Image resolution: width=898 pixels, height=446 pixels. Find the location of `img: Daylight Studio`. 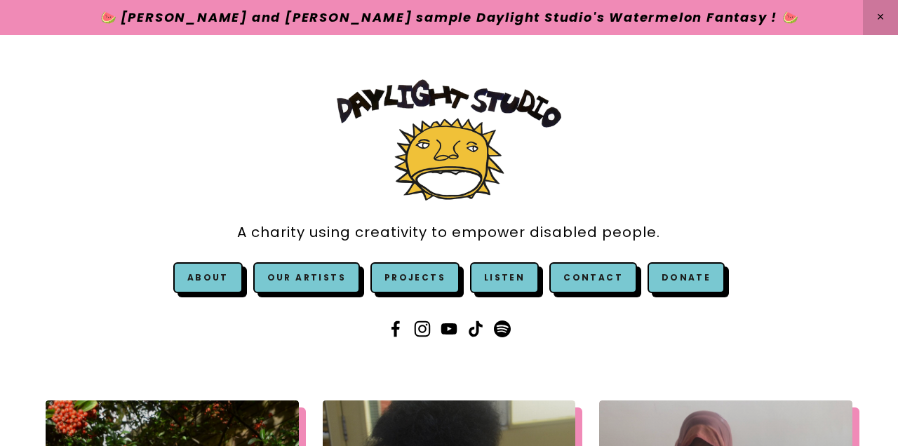

img: Daylight Studio is located at coordinates (449, 140).